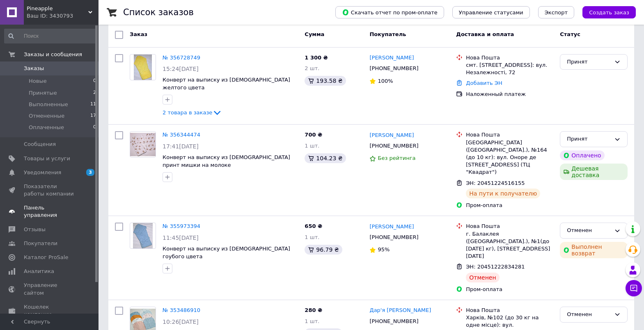  Describe the element at coordinates (387, 34) in the screenshot. I see `span: Покупатель` at that location.